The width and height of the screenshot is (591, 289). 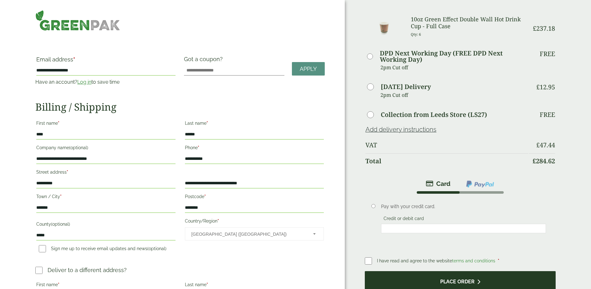 What do you see at coordinates (404, 219) in the screenshot?
I see `label: Credit or debit card` at bounding box center [404, 219].